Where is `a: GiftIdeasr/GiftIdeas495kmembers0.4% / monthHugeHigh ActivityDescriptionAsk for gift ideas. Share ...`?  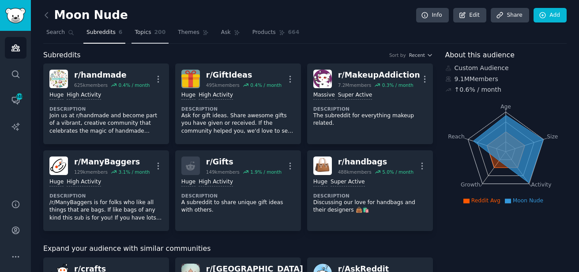 a: GiftIdeasr/GiftIdeas495kmembers0.4% / monthHugeHigh ActivityDescriptionAsk for gift ideas. Share ... is located at coordinates (238, 104).